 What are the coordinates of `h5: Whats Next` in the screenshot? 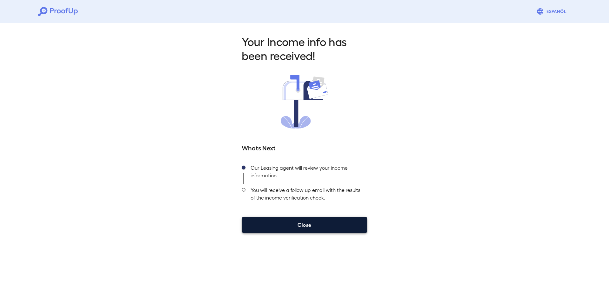 It's located at (305, 148).